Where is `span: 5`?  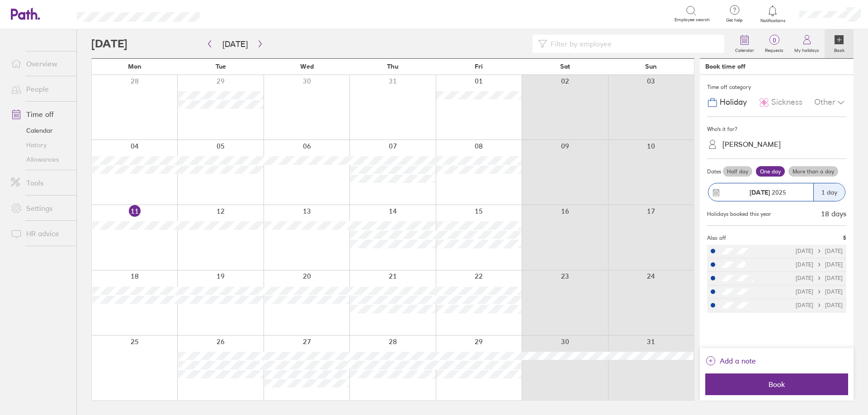 span: 5 is located at coordinates (844, 238).